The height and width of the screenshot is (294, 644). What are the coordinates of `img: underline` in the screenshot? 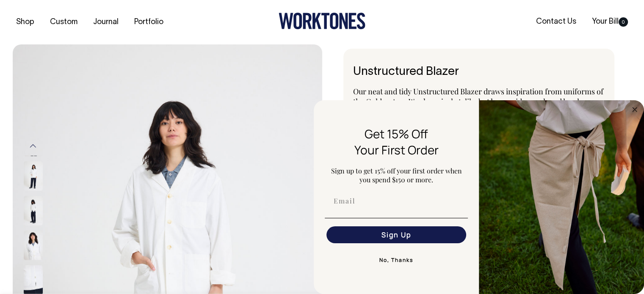 It's located at (396, 218).